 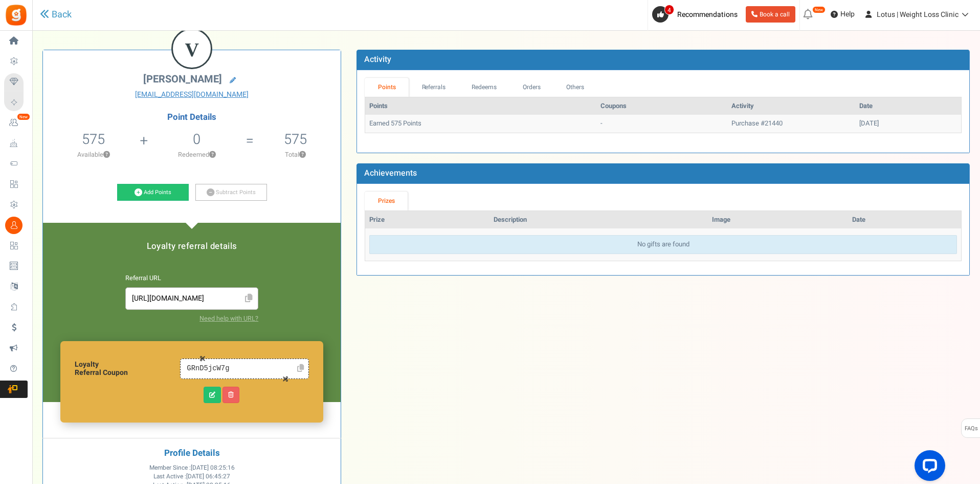 I want to click on div: No gifts are found, so click(x=663, y=244).